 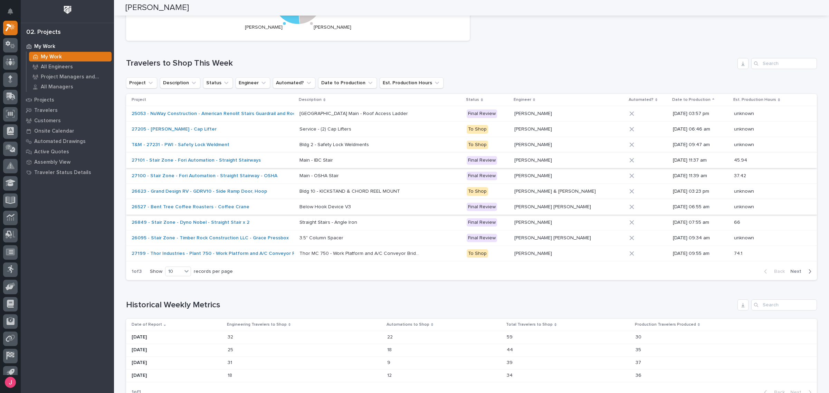 I want to click on a: 26849 - Stair Zone - Dyno Nobel - Straight Stair x 2, so click(x=190, y=222).